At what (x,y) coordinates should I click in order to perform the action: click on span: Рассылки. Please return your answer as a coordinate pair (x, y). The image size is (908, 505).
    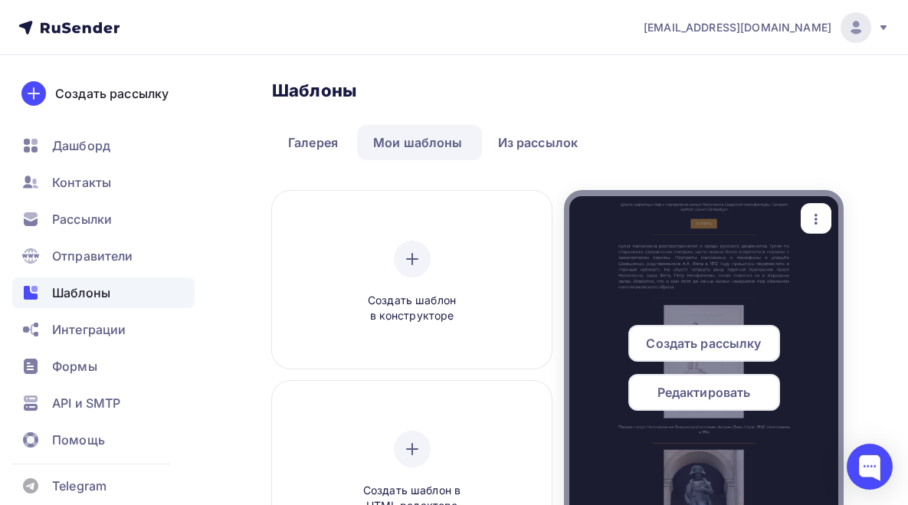
    Looking at the image, I should click on (82, 219).